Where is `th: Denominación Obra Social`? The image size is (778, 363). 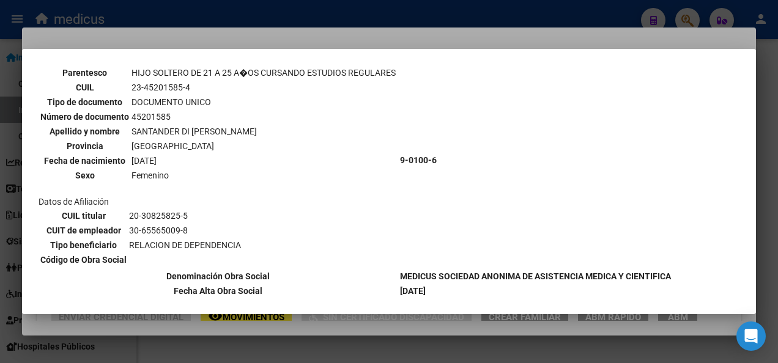 th: Denominación Obra Social is located at coordinates (218, 277).